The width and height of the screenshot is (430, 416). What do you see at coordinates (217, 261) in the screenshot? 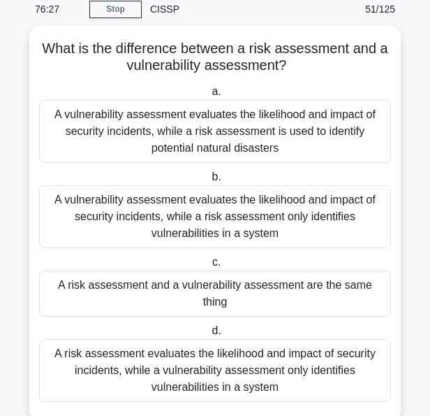
I see `span: c.` at bounding box center [217, 261].